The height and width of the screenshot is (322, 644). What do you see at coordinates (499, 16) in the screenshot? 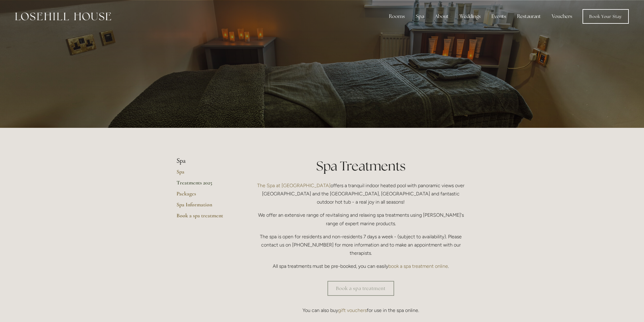
I see `div: Events` at bounding box center [499, 16].